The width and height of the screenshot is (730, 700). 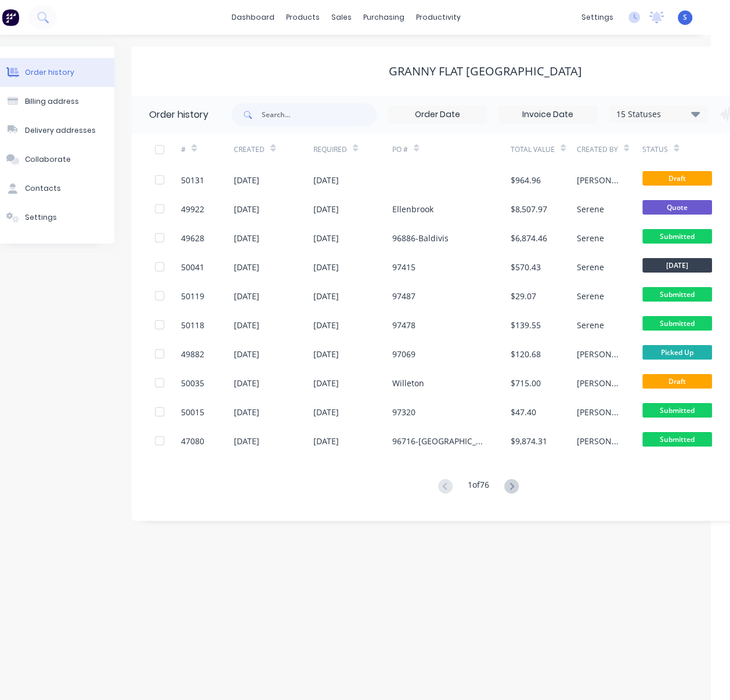 What do you see at coordinates (60, 130) in the screenshot?
I see `div: Delivery addresses` at bounding box center [60, 130].